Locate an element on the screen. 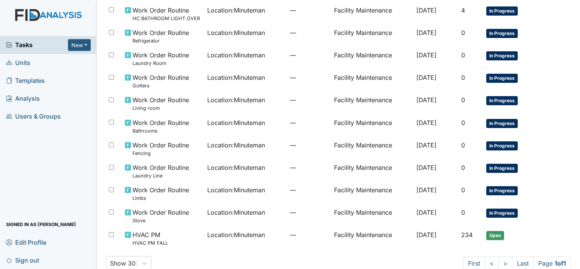 Image resolution: width=580 pixels, height=269 pixels. span: Work Order Routine Living room is located at coordinates (161, 103).